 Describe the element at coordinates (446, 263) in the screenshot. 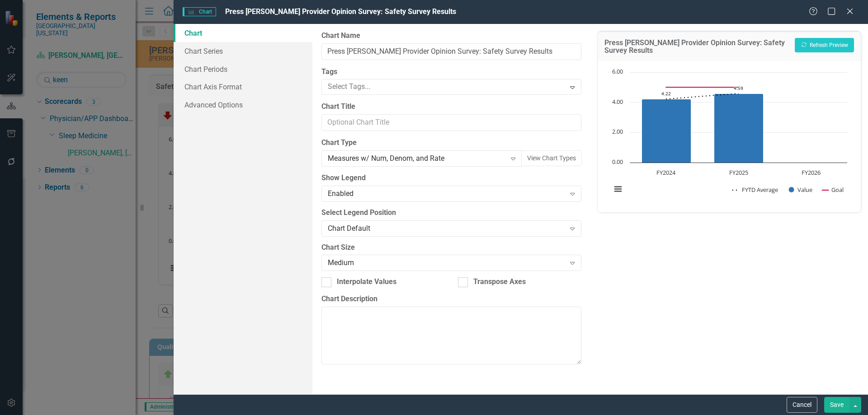

I see `div: Medium` at that location.